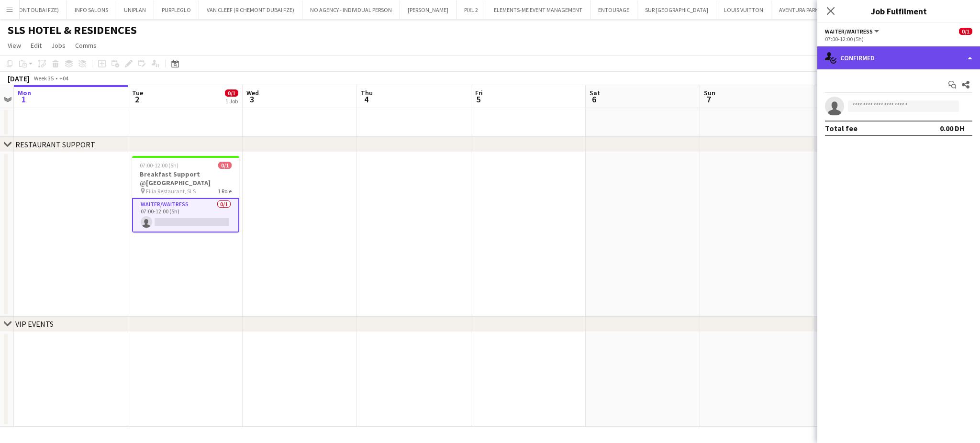 The height and width of the screenshot is (443, 980). I want to click on div: 07:00-12:00 (5h), so click(899, 38).